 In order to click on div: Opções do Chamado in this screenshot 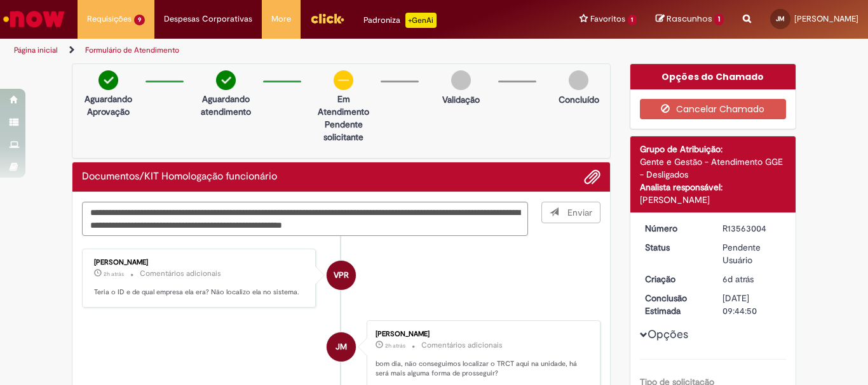, I will do `click(713, 77)`.